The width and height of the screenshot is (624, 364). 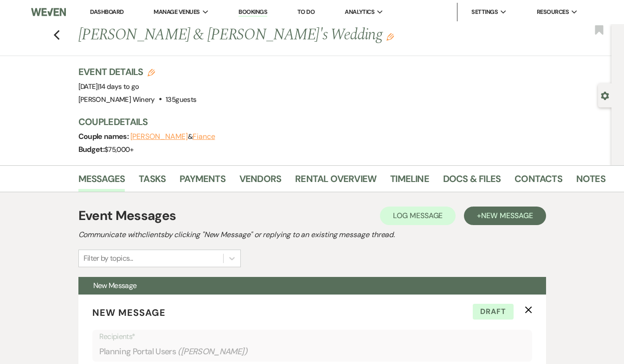 I want to click on span: Analytics, so click(x=359, y=12).